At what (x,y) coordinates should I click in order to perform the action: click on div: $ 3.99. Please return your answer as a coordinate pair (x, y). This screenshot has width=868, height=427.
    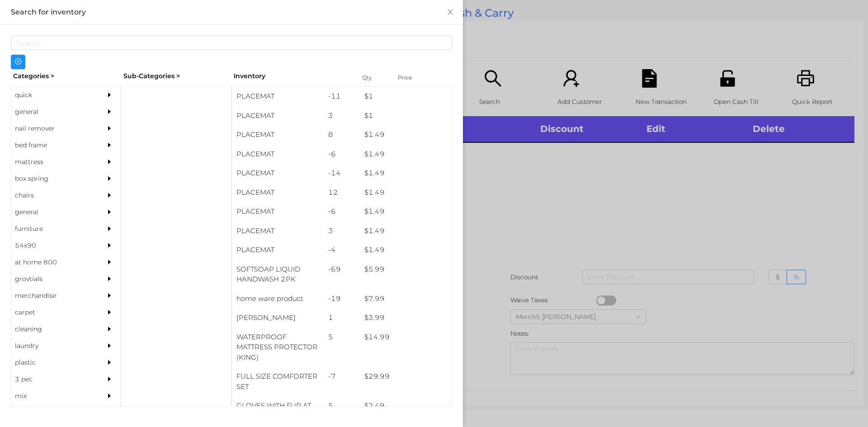
    Looking at the image, I should click on (406, 318).